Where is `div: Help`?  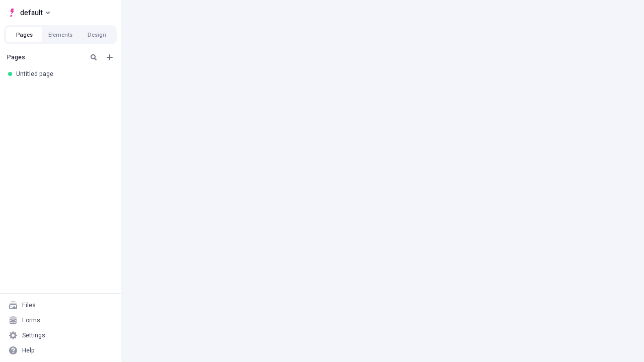 div: Help is located at coordinates (28, 350).